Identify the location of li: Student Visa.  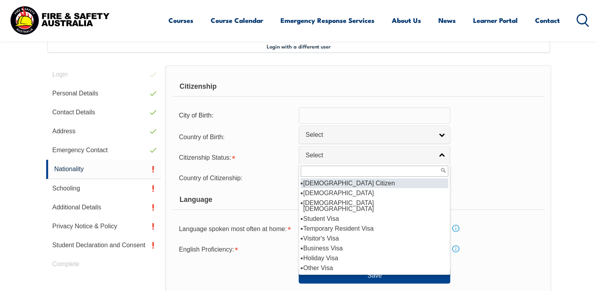
(374, 219).